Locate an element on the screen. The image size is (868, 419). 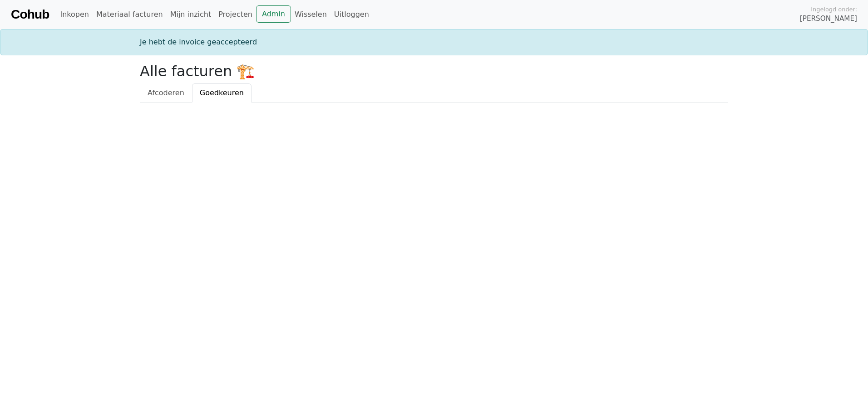
a: Afcoderen is located at coordinates (166, 93).